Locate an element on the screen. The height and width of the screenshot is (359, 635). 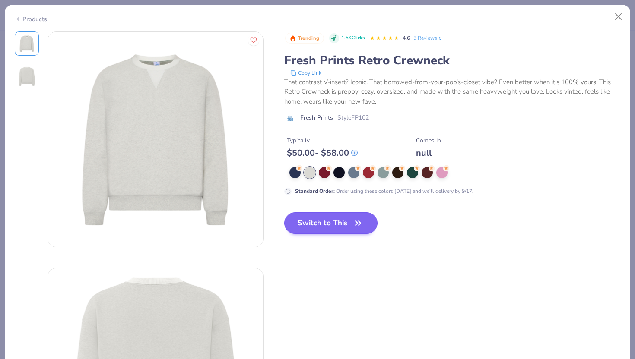
span: Fresh Prints is located at coordinates (317, 117).